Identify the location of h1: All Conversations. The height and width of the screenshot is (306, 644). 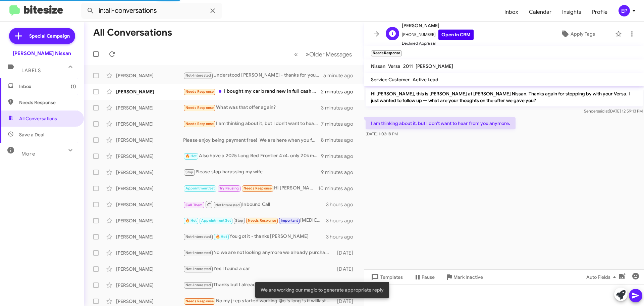
(133, 32).